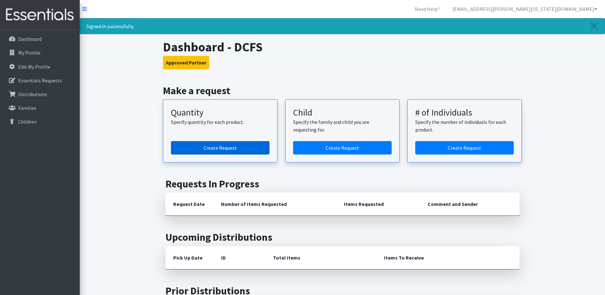  I want to click on th: ID, so click(239, 257).